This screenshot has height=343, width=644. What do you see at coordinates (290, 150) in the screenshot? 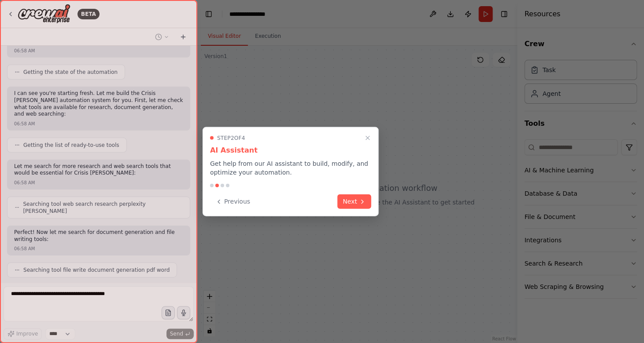
I see `h3: AI Assistant` at bounding box center [290, 150].